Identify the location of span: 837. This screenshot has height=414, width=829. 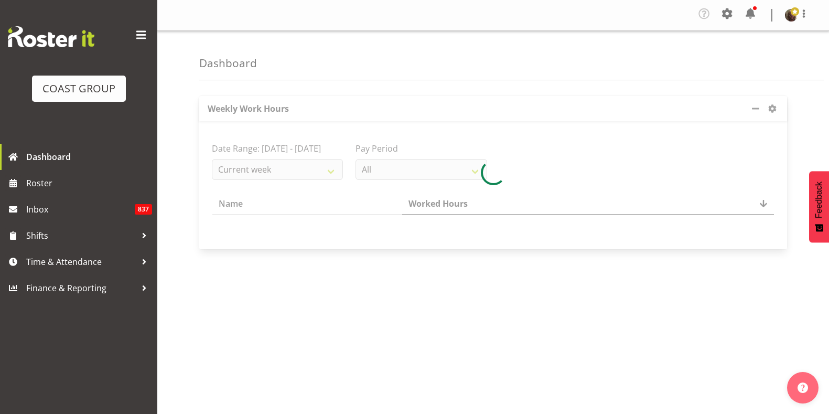
(143, 209).